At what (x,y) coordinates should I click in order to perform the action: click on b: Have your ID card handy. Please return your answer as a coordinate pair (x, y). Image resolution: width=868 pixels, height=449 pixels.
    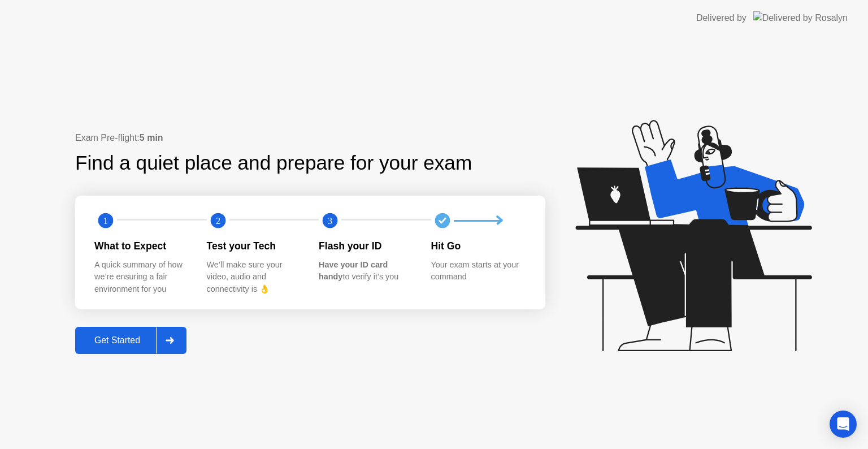
    Looking at the image, I should click on (353, 271).